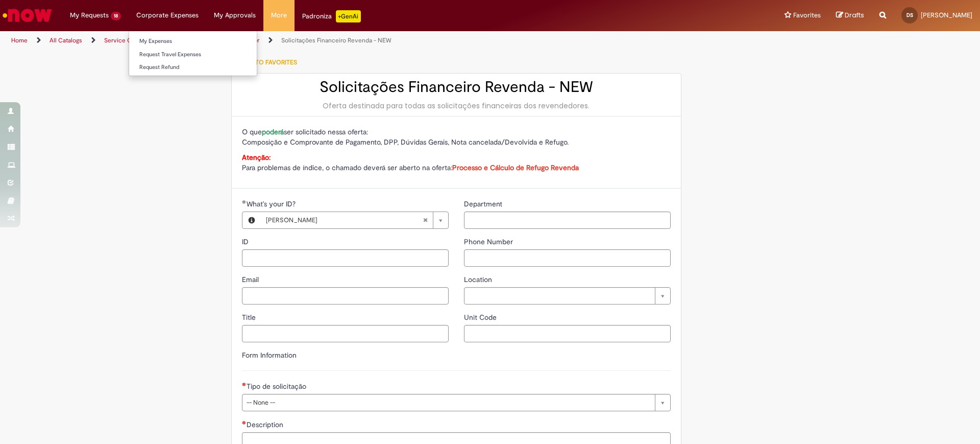  I want to click on img: ServiceNow, so click(27, 15).